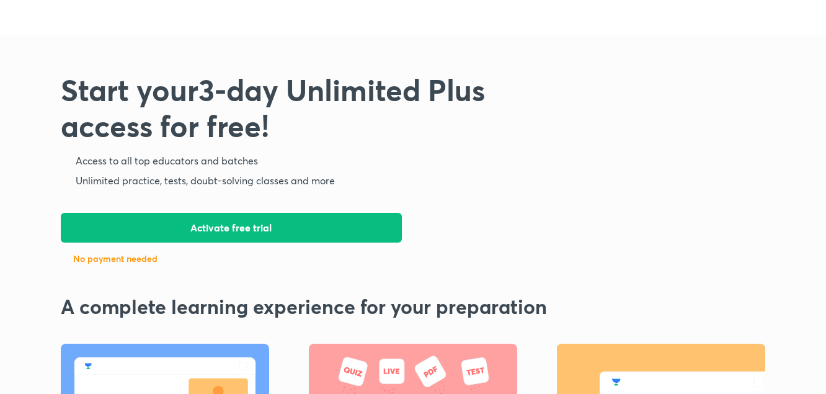 Image resolution: width=826 pixels, height=394 pixels. I want to click on img: start-free-trial, so click(640, 155).